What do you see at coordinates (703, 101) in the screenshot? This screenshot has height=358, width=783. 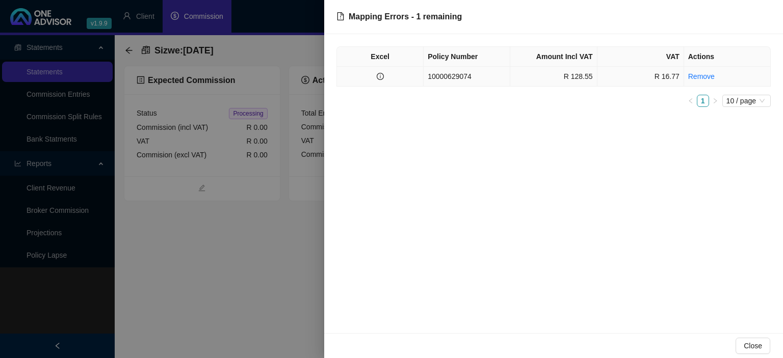 I see `li: 1` at bounding box center [703, 101].